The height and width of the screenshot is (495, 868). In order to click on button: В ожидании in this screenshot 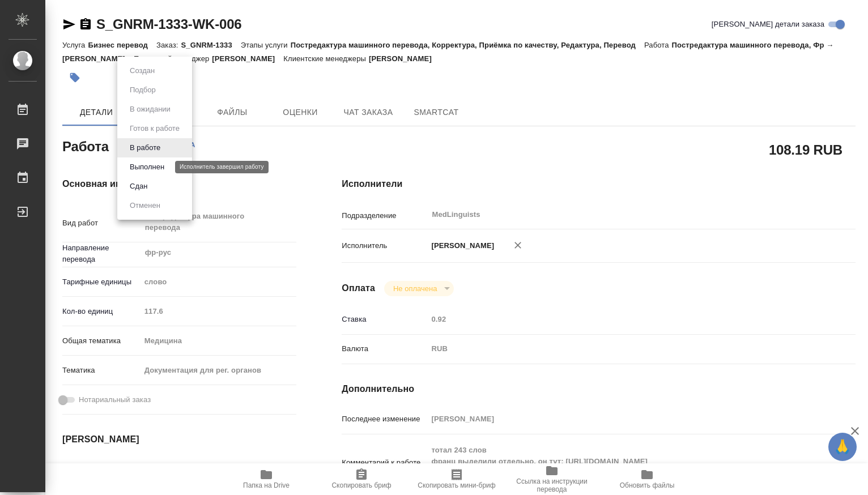, I will do `click(150, 109)`.